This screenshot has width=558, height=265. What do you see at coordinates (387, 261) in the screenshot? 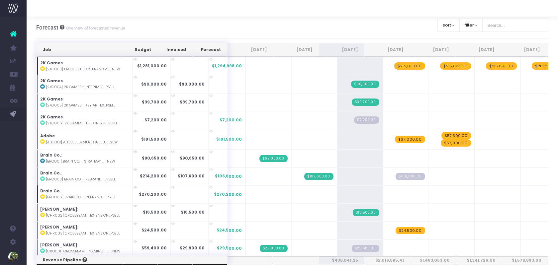
I see `th: $2,019,585.41` at bounding box center [387, 261].